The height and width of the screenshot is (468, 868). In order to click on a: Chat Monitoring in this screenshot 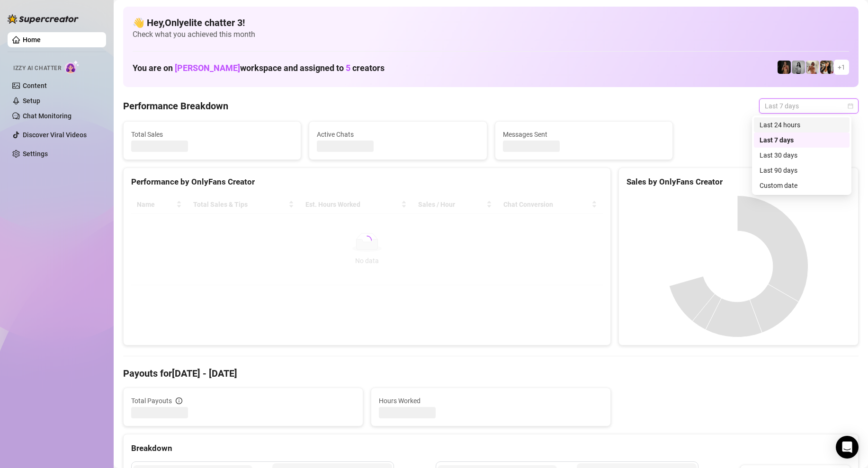, I will do `click(47, 116)`.